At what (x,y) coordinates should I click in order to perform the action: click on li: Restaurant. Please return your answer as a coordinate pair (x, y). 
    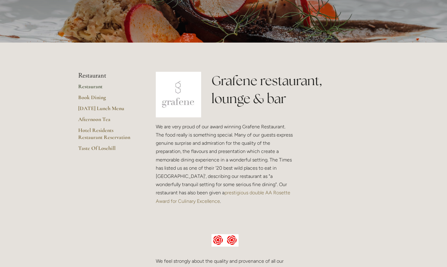
    Looking at the image, I should click on (107, 76).